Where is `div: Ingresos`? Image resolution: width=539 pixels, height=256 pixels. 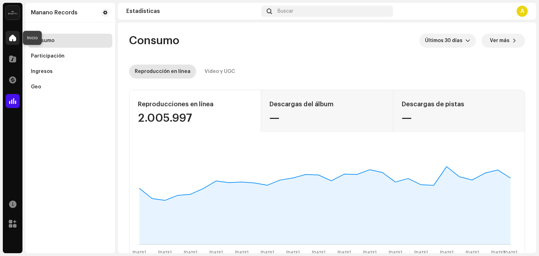 div: Ingresos is located at coordinates (42, 72).